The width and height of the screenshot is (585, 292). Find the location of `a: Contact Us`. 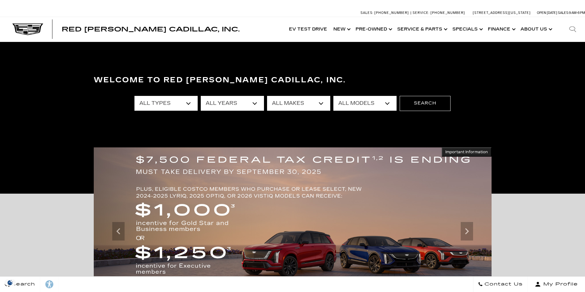

a: Contact Us is located at coordinates (500, 284).